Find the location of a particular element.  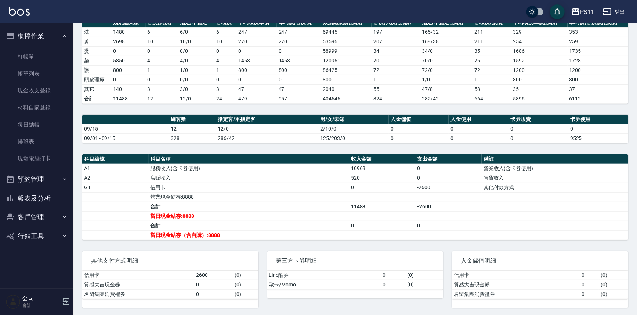

td: 47 / 8 is located at coordinates (446, 89).